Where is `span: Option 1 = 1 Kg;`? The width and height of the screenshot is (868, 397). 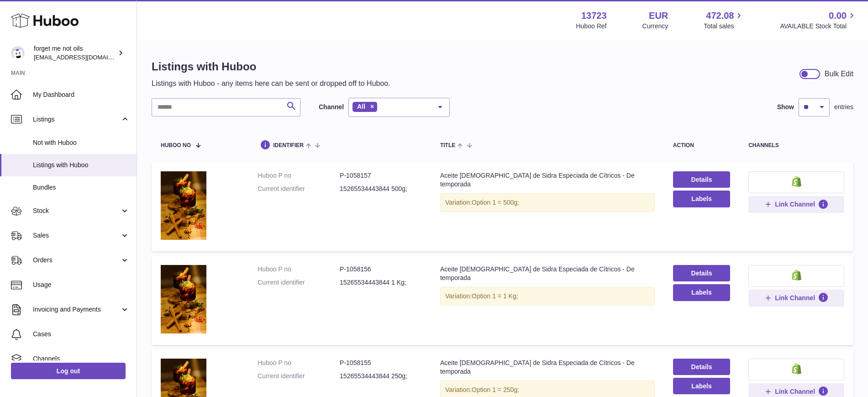 span: Option 1 = 1 Kg; is located at coordinates (495, 296).